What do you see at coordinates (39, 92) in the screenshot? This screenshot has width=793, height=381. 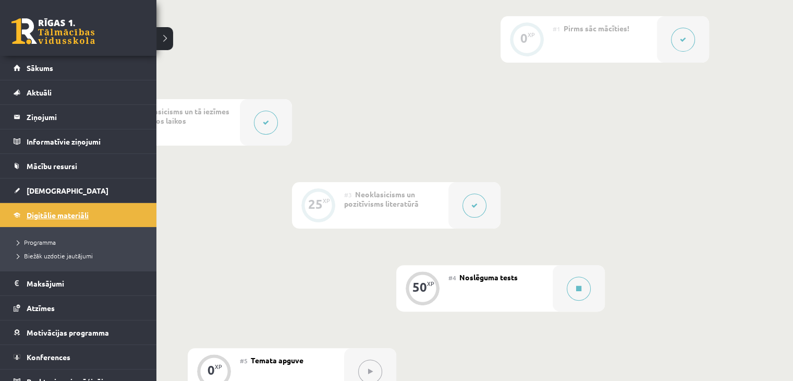 I see `span: Aktuāli` at bounding box center [39, 92].